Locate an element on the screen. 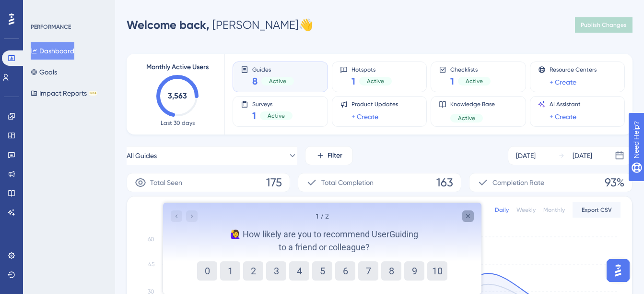 This screenshot has width=644, height=294. span: Total Completion is located at coordinates (347, 182).